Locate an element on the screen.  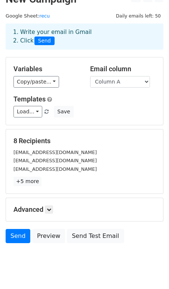
a: Send is located at coordinates (18, 236).